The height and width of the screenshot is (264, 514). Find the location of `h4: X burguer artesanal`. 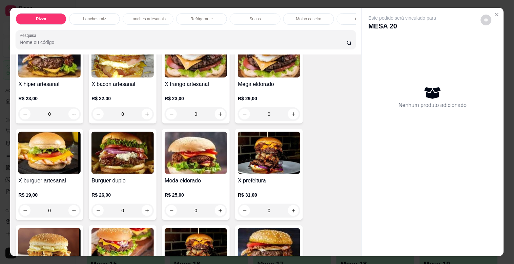

h4: X burguer artesanal is located at coordinates (49, 181).